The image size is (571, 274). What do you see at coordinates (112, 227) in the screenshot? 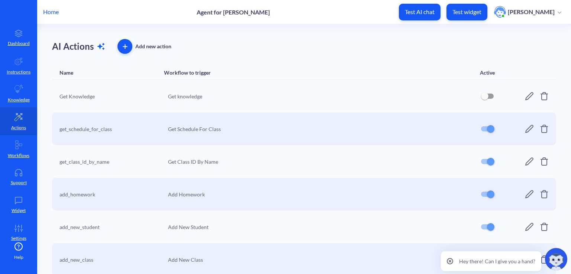
I see `div: add_new_student` at bounding box center [112, 227].